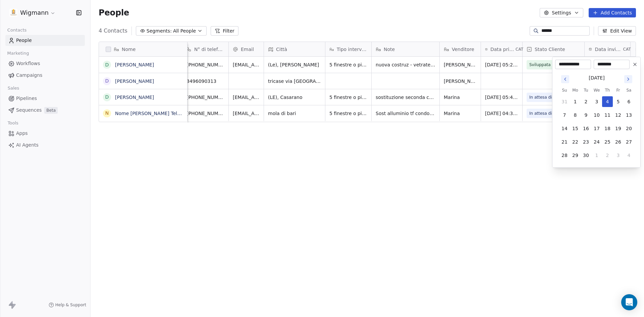 The height and width of the screenshot is (317, 644). Describe the element at coordinates (586, 142) in the screenshot. I see `button: 23` at that location.